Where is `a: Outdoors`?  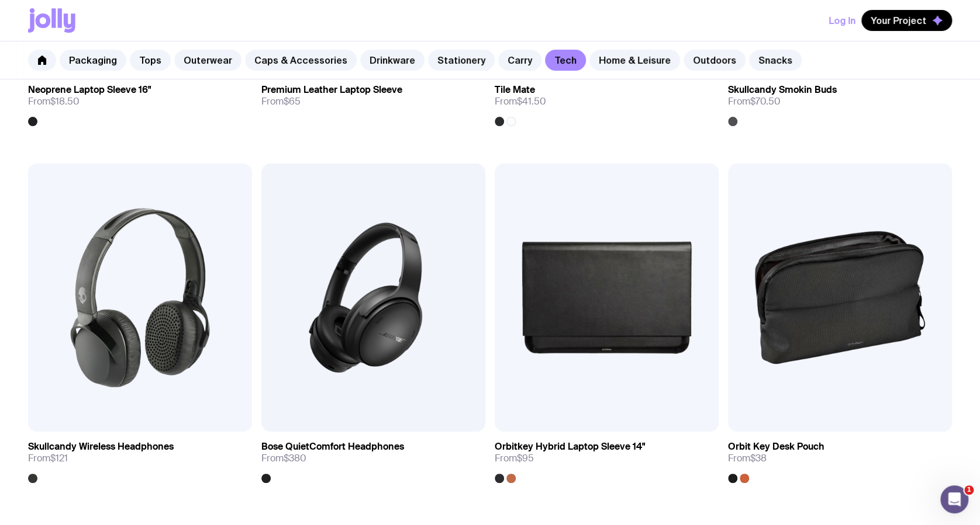 a: Outdoors is located at coordinates (715, 60).